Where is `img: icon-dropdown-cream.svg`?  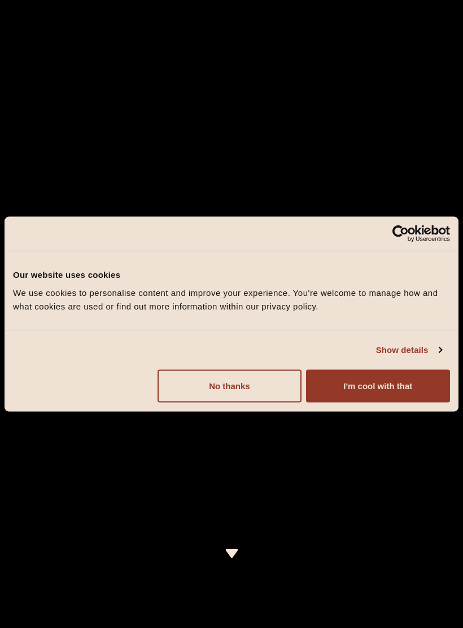 img: icon-dropdown-cream.svg is located at coordinates (232, 554).